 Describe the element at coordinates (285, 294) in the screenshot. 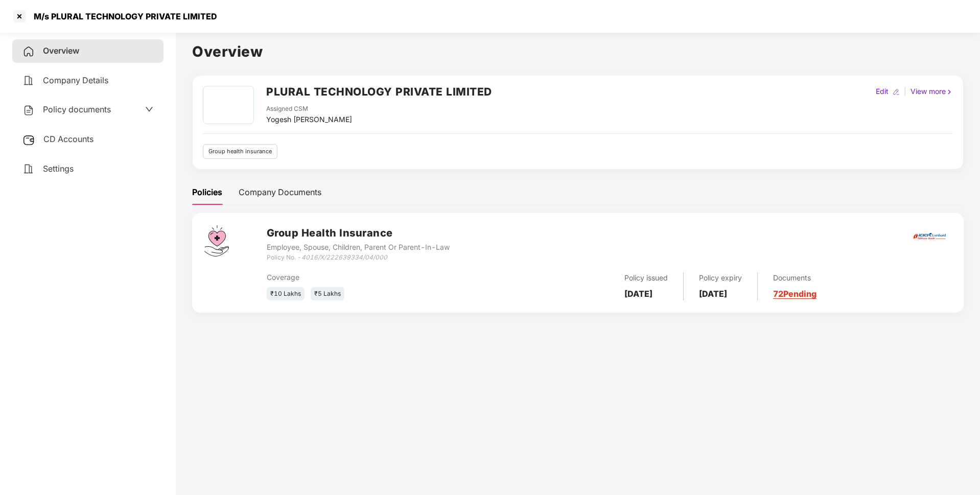

I see `div: ₹10 Lakhs` at that location.